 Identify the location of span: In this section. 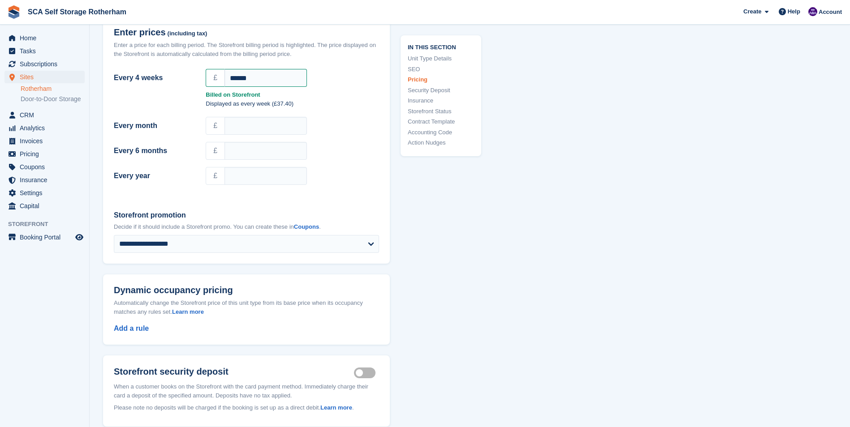
(441, 46).